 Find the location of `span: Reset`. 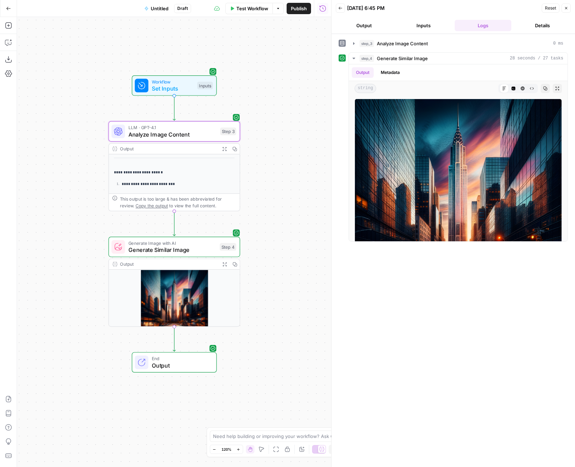

span: Reset is located at coordinates (551, 8).